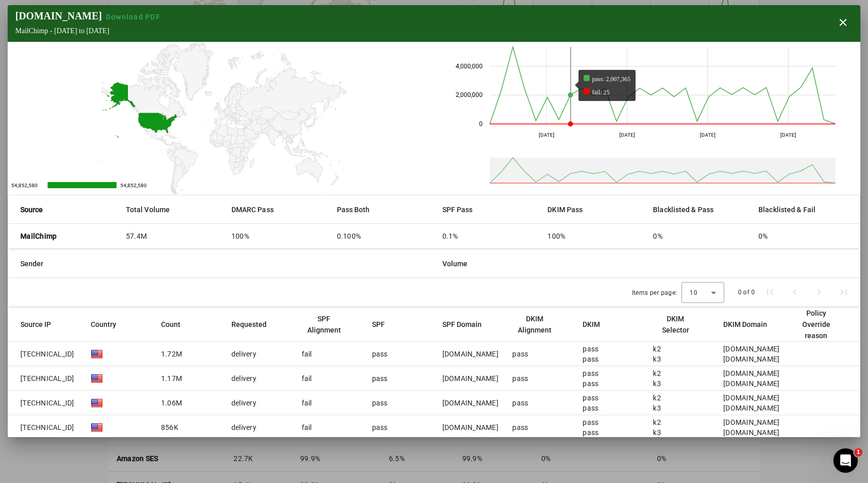 This screenshot has width=868, height=483. What do you see at coordinates (655, 293) in the screenshot?
I see `div: Items per page:` at bounding box center [655, 293].